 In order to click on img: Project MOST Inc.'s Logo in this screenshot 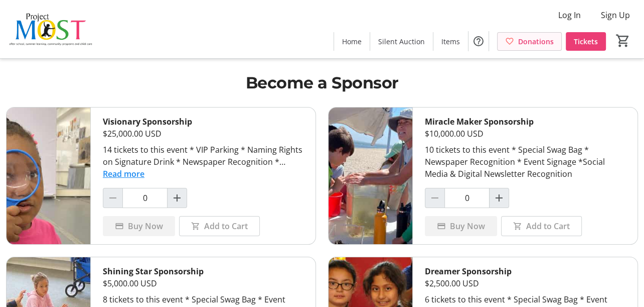, I will do `click(50, 29)`.